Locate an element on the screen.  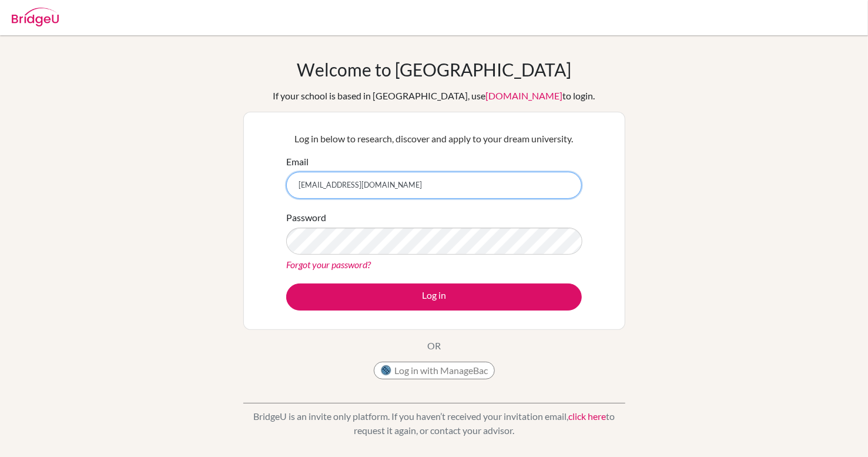
a: Forgot your password? is located at coordinates (329, 264).